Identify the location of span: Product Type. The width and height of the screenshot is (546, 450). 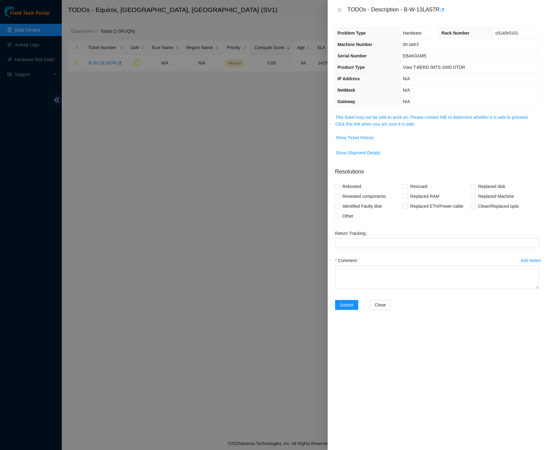
(351, 67).